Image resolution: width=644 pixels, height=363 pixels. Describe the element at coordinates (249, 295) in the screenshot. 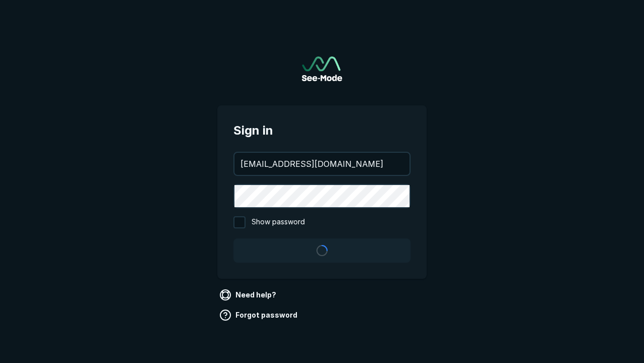

I see `a: Need help?` at that location.